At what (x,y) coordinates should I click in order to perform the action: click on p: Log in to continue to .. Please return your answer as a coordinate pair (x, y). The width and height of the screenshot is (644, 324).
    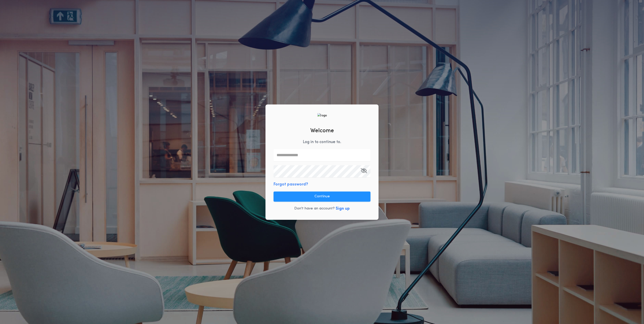
    Looking at the image, I should click on (322, 142).